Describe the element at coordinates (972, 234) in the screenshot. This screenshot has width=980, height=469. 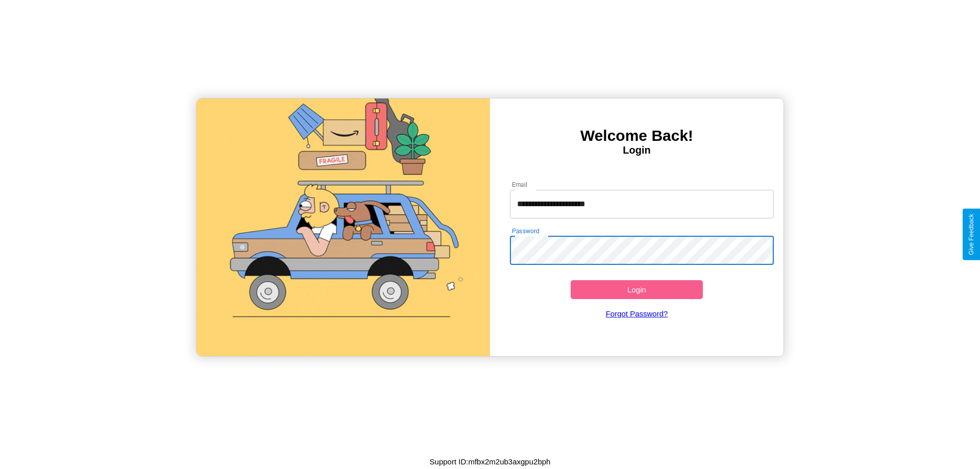
I see `div: Give Feedback` at that location.